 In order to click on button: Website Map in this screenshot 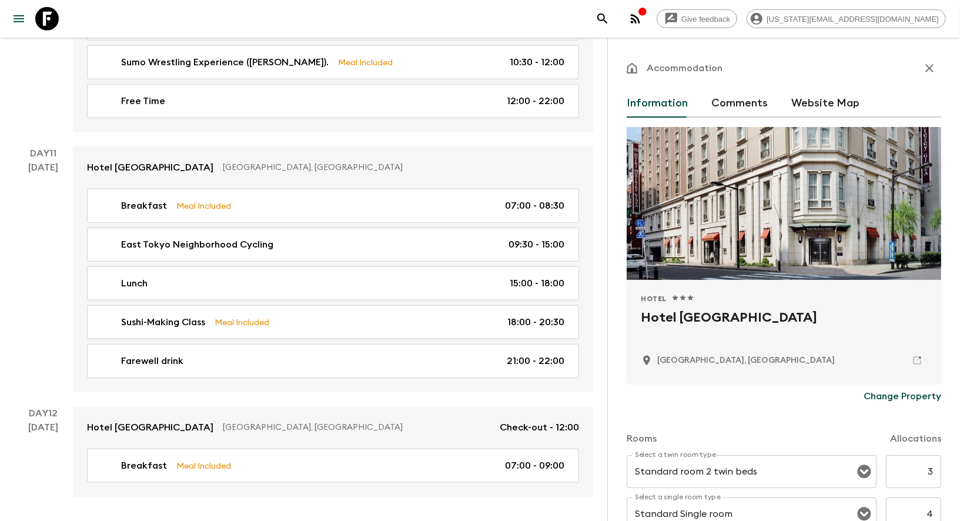, I will do `click(826, 103)`.